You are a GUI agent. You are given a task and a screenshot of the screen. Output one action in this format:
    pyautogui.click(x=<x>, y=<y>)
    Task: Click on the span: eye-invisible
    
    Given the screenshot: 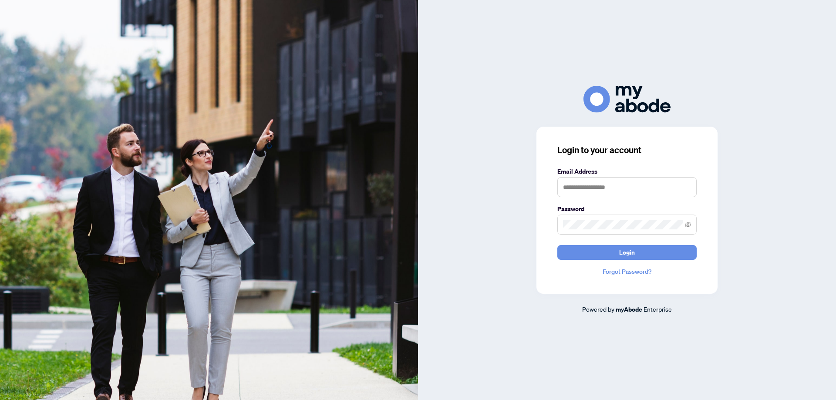 What is the action you would take?
    pyautogui.click(x=688, y=225)
    